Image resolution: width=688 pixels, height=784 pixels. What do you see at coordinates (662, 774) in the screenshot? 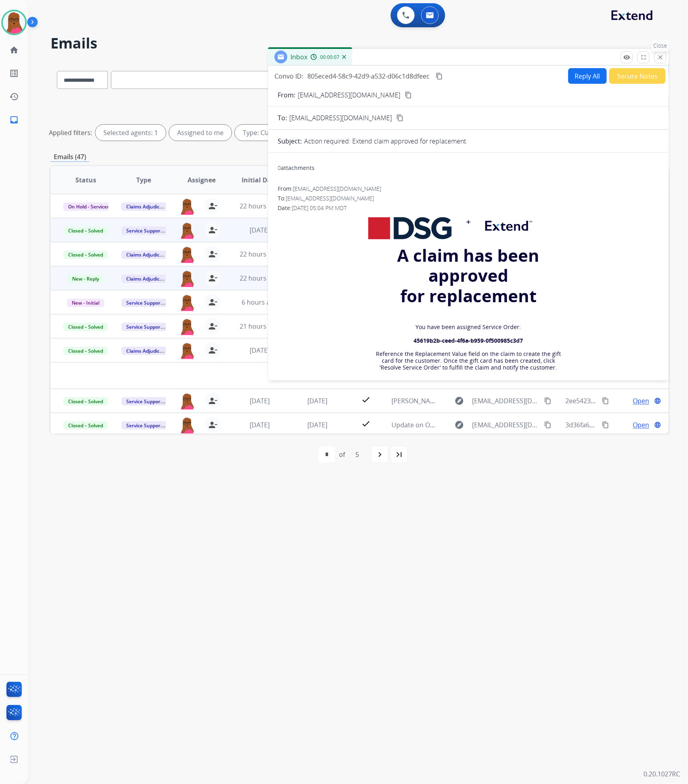
I see `p: 0.20.1027RC` at bounding box center [662, 774].